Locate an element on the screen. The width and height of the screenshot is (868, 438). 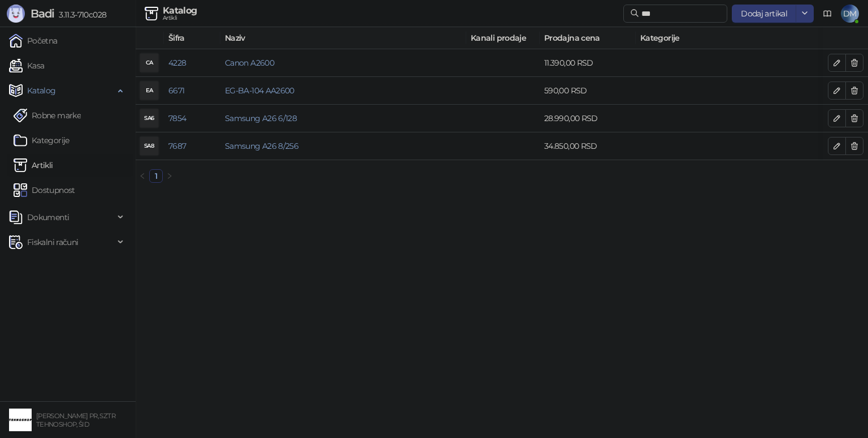
a: EG-BA-104 AA2600 is located at coordinates (259, 90).